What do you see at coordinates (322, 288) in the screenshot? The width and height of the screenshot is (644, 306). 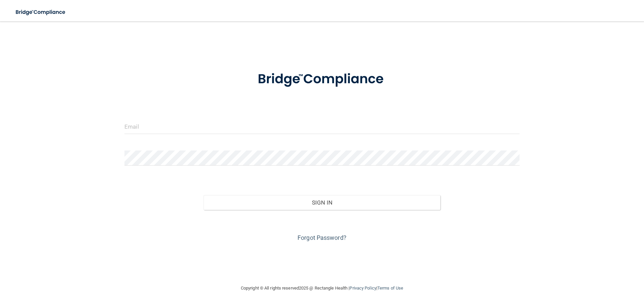 I see `div: Copyright © All rights reserved 2025 @ Rectangle Health | |` at bounding box center [322, 288].